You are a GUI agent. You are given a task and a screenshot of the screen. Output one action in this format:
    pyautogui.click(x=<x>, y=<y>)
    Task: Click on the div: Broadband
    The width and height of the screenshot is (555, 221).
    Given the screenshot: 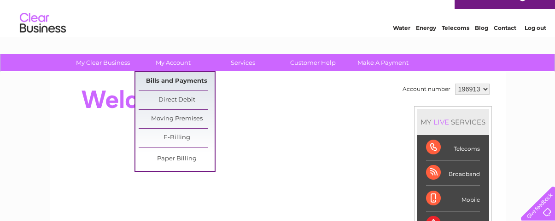 What is the action you would take?
    pyautogui.click(x=452, y=173)
    